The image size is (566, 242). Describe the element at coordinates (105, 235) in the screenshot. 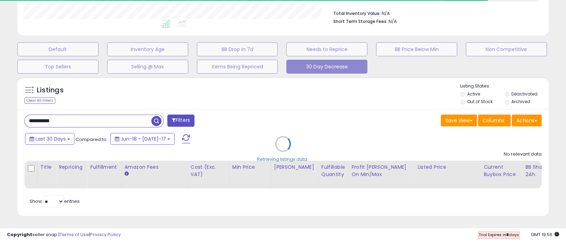

I see `a: Privacy Policy` at that location.